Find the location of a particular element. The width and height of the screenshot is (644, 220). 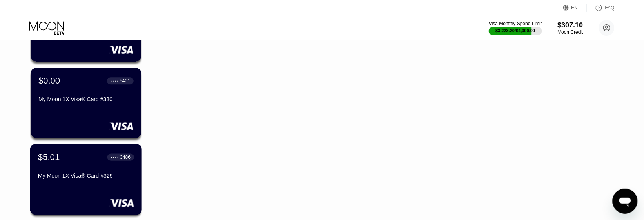

div: My Moon 1X Visa® Card #329 is located at coordinates (86, 176).